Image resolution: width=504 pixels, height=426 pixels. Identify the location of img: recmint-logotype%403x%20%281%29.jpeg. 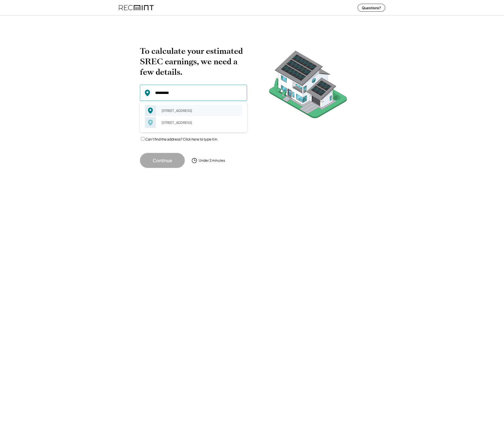
(136, 8).